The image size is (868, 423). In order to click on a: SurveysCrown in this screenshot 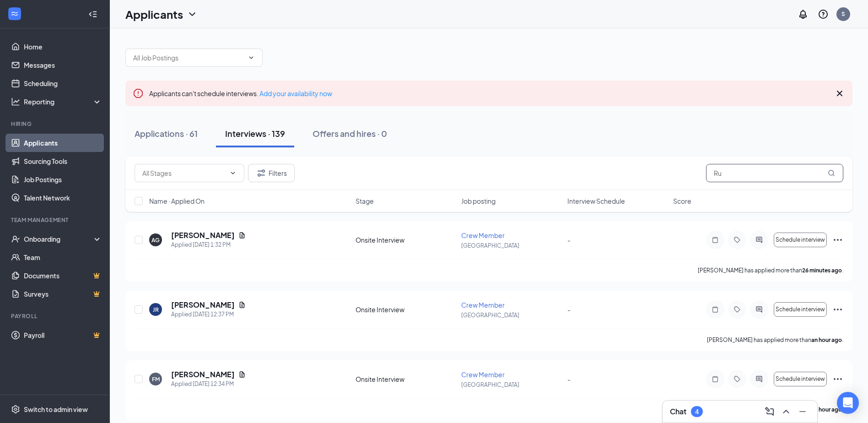, I will do `click(62, 294)`.